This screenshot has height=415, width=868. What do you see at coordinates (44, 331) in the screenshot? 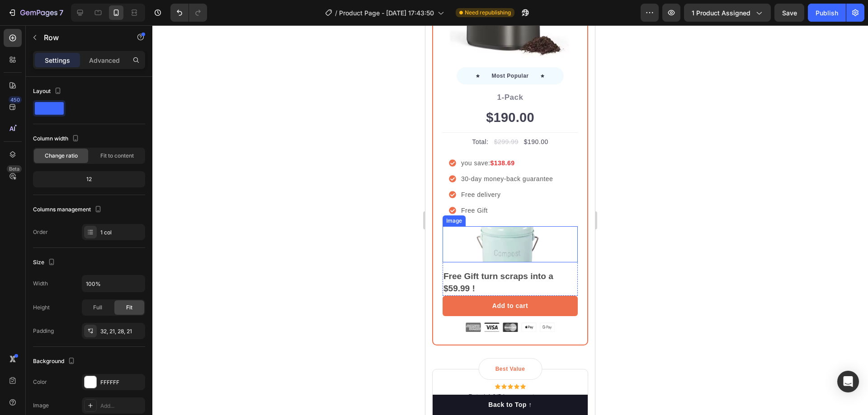
I see `div: Padding` at bounding box center [44, 331].